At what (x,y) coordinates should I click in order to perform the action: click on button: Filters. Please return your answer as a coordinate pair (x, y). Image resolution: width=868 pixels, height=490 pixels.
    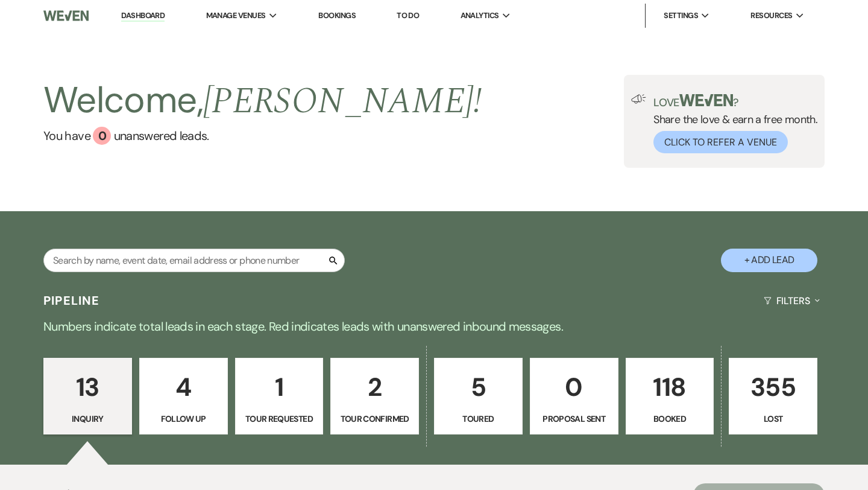
    Looking at the image, I should click on (792, 300).